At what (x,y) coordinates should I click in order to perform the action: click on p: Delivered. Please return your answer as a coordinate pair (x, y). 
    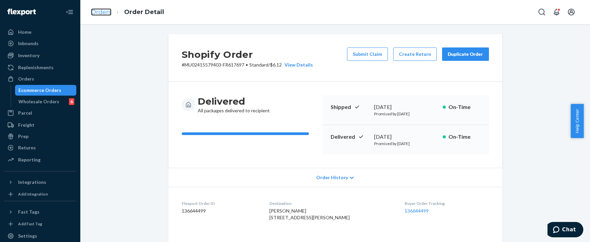
    Looking at the image, I should click on (350, 137).